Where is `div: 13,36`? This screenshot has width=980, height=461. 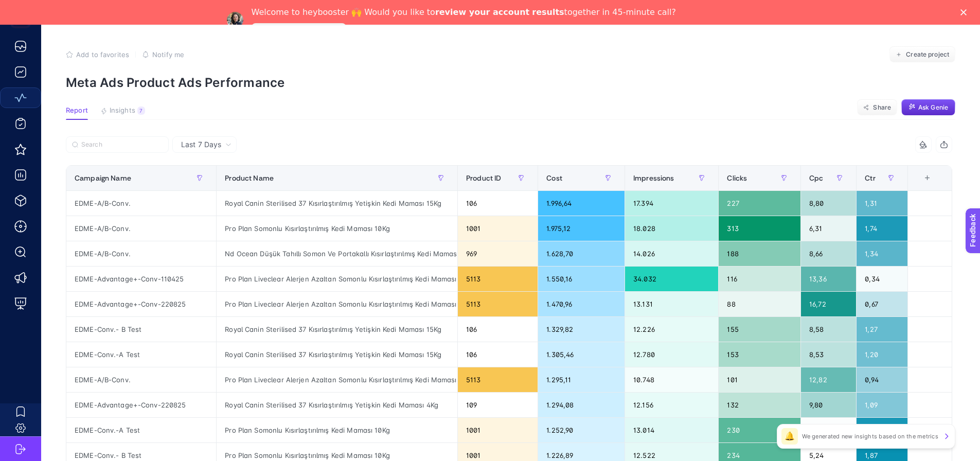 div: 13,36 is located at coordinates (828, 279).